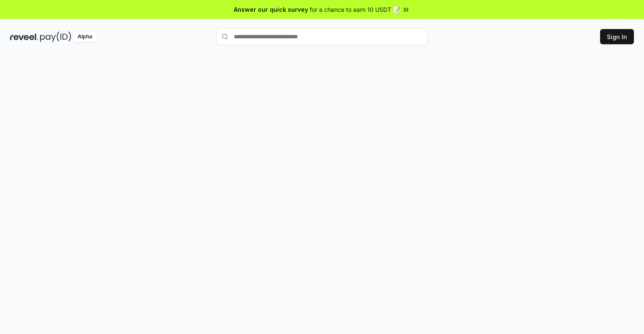 This screenshot has width=644, height=334. I want to click on img: reveel_dark, so click(24, 36).